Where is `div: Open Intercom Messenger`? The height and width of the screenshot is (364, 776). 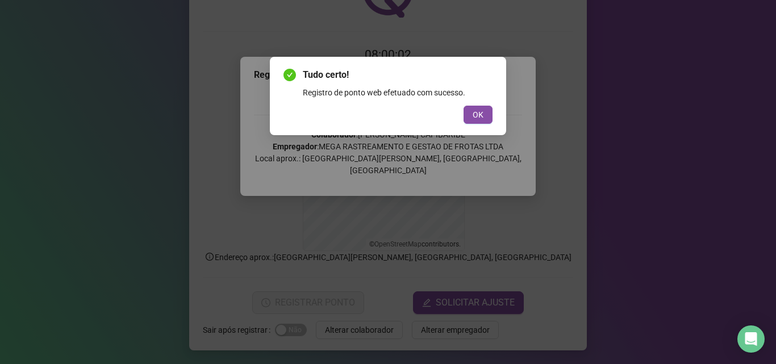 div: Open Intercom Messenger is located at coordinates (751, 339).